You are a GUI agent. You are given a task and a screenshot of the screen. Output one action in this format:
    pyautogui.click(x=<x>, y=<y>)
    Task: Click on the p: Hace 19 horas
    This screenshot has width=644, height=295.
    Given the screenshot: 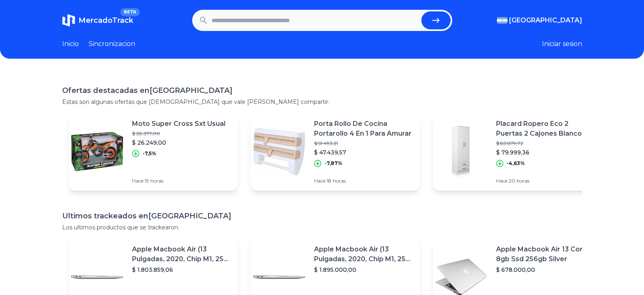 What is the action you would take?
    pyautogui.click(x=179, y=181)
    